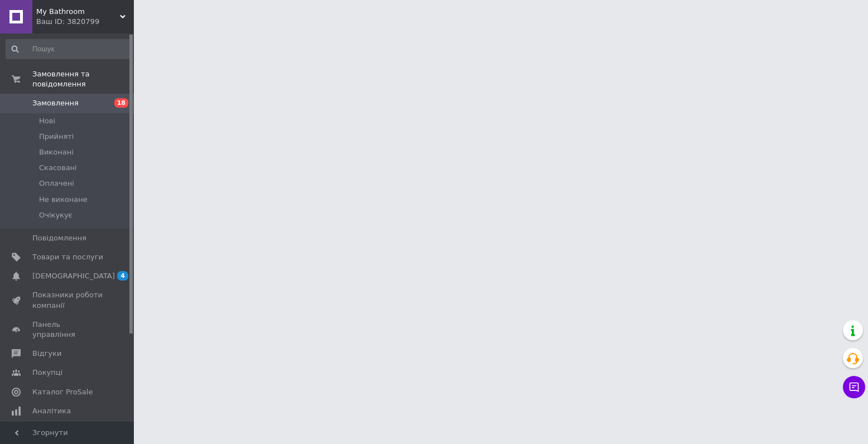  What do you see at coordinates (67, 257) in the screenshot?
I see `span: Товари та послуги` at bounding box center [67, 257].